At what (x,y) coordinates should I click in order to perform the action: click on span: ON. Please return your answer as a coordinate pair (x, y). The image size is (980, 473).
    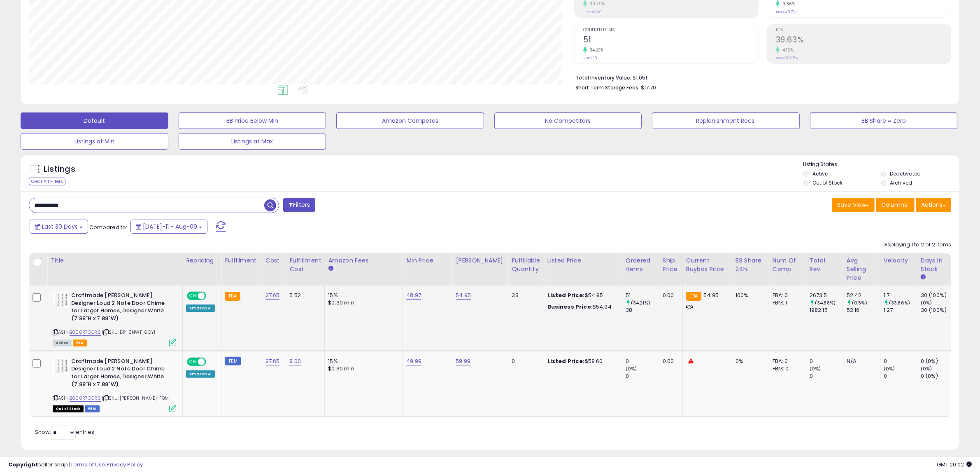
    Looking at the image, I should click on (193, 296).